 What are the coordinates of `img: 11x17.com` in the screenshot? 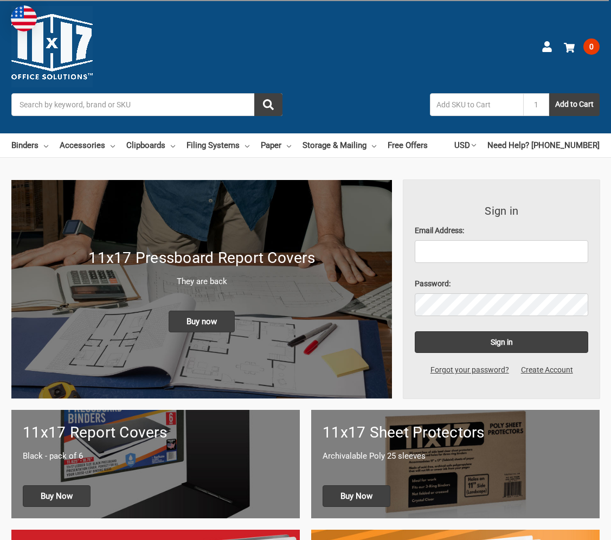 It's located at (52, 47).